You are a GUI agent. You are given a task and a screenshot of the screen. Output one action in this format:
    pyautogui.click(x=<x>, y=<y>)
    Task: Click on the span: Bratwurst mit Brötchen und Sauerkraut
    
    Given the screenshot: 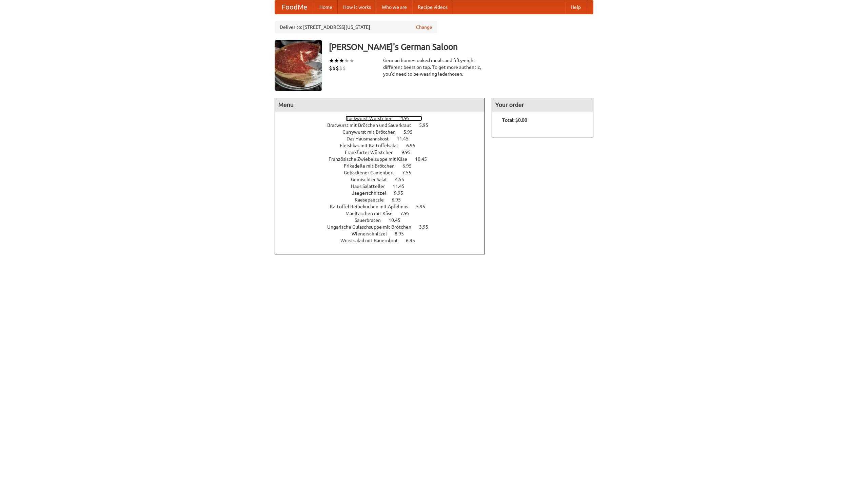 What is the action you would take?
    pyautogui.click(x=373, y=125)
    